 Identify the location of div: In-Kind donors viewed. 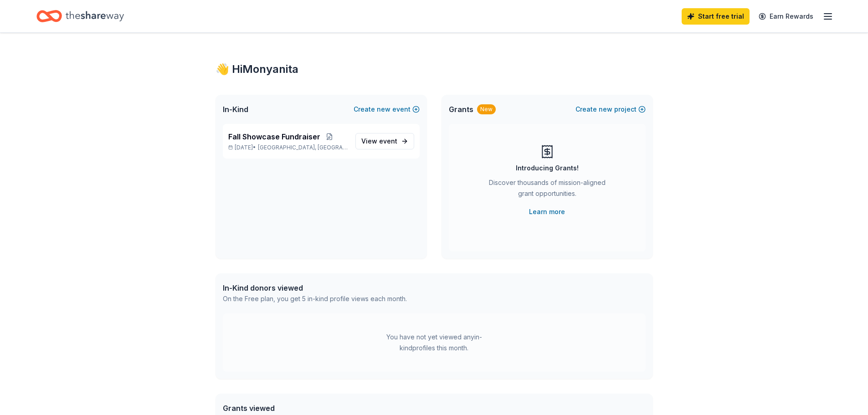
(315, 288).